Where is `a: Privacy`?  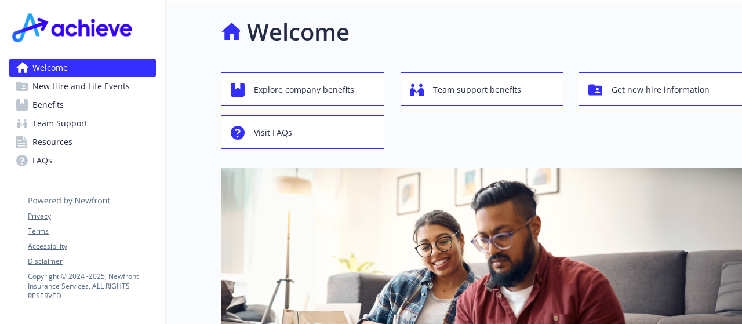
a: Privacy is located at coordinates (92, 216).